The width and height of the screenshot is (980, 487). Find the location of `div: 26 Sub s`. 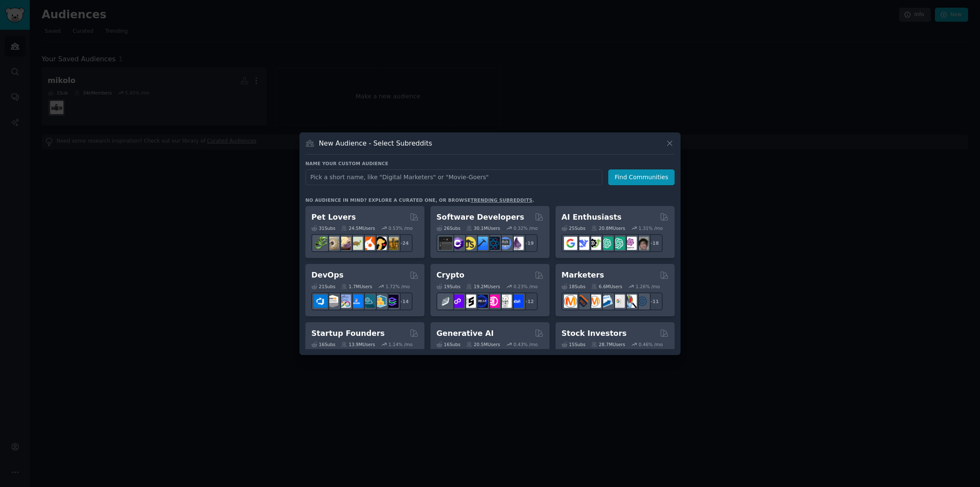

div: 26 Sub s is located at coordinates (448, 228).